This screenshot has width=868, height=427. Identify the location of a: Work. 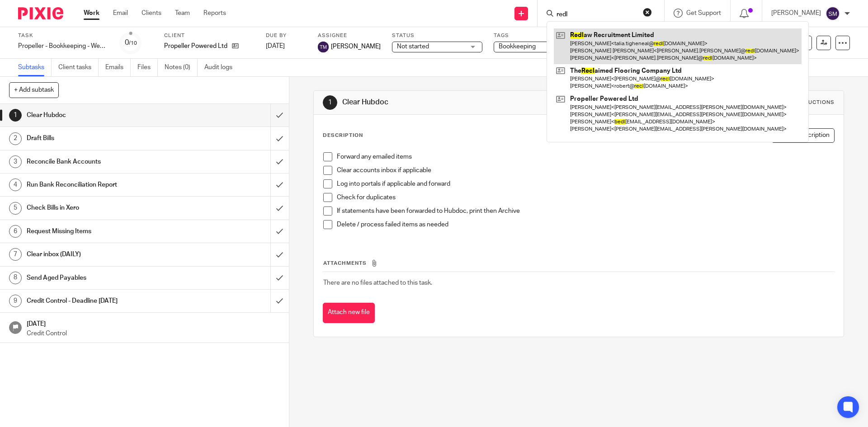
(92, 13).